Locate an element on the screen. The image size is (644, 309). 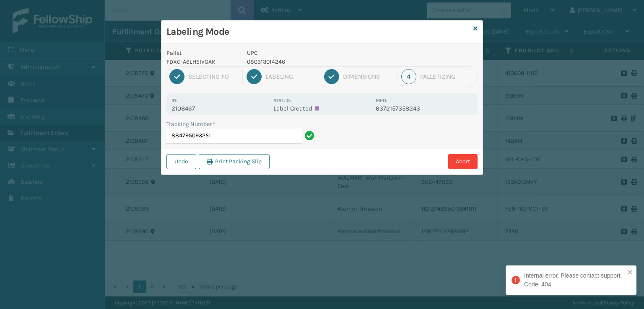
p: 2108467 is located at coordinates (220, 108).